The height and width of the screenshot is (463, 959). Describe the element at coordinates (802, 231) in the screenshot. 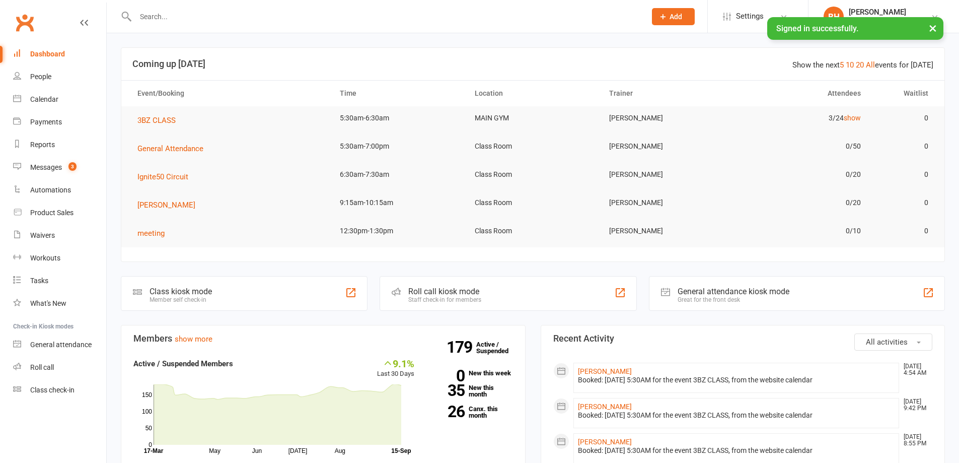

I see `td: 0/10` at that location.